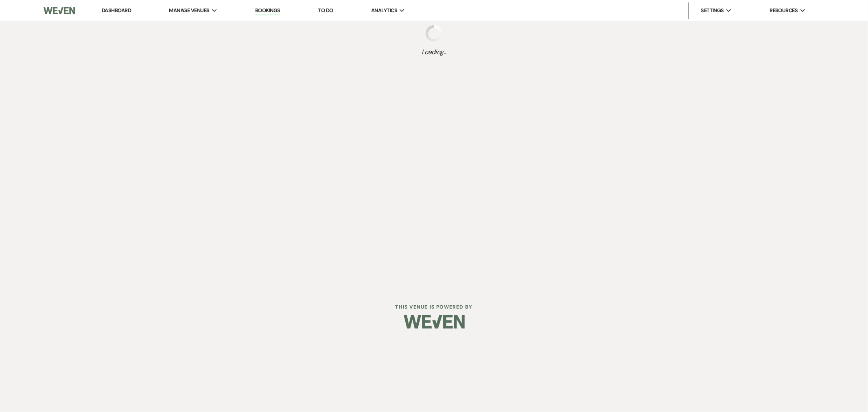 The height and width of the screenshot is (412, 868). I want to click on span: Manage Venues, so click(189, 10).